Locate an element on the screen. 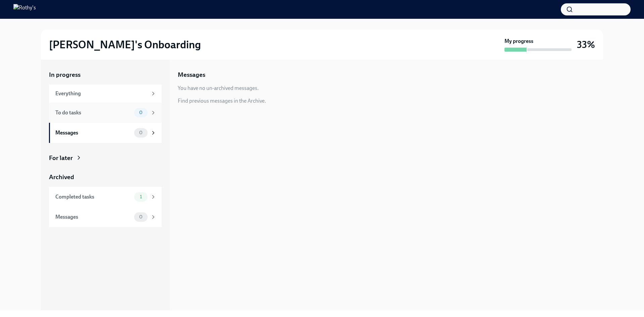 This screenshot has height=317, width=644. div: Archived is located at coordinates (105, 177).